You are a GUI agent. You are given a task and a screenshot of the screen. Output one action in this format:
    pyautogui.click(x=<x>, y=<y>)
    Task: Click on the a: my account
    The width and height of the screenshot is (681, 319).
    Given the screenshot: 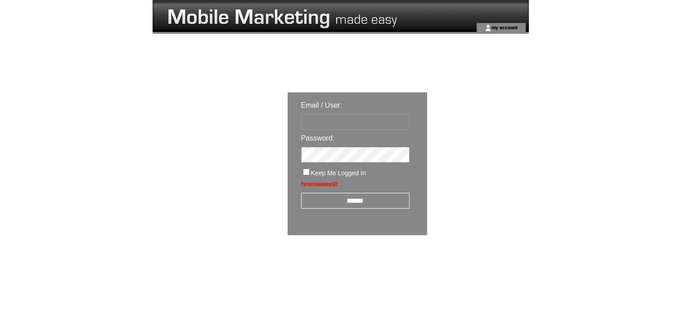 What is the action you would take?
    pyautogui.click(x=505, y=27)
    